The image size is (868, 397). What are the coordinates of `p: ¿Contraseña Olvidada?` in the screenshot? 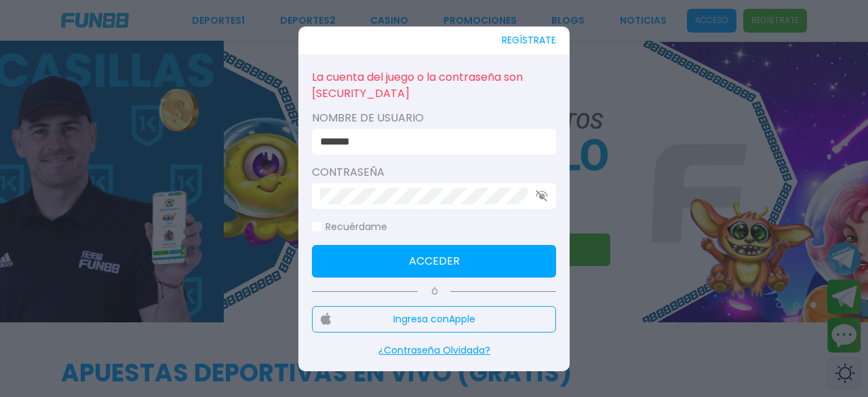 It's located at (434, 350).